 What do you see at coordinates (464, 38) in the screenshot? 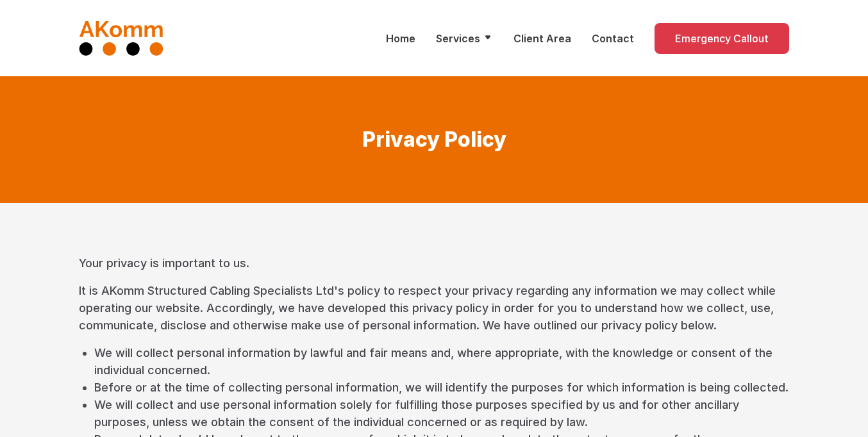
I see `a: Services` at bounding box center [464, 38].